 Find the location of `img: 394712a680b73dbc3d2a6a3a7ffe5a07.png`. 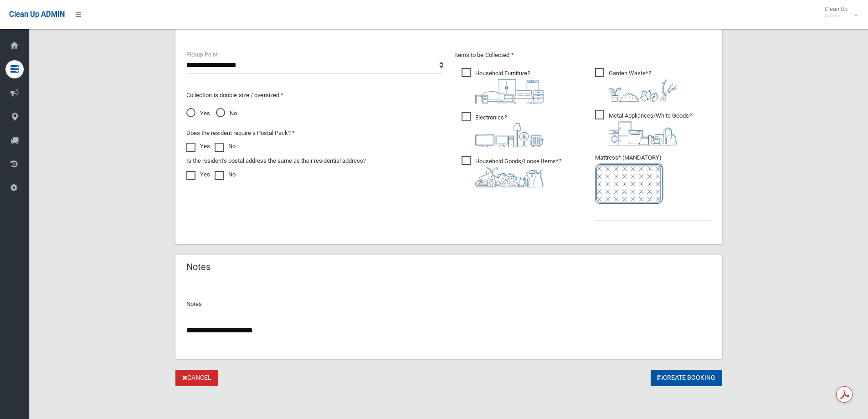

img: 394712a680b73dbc3d2a6a3a7ffe5a07.png is located at coordinates (510, 135).